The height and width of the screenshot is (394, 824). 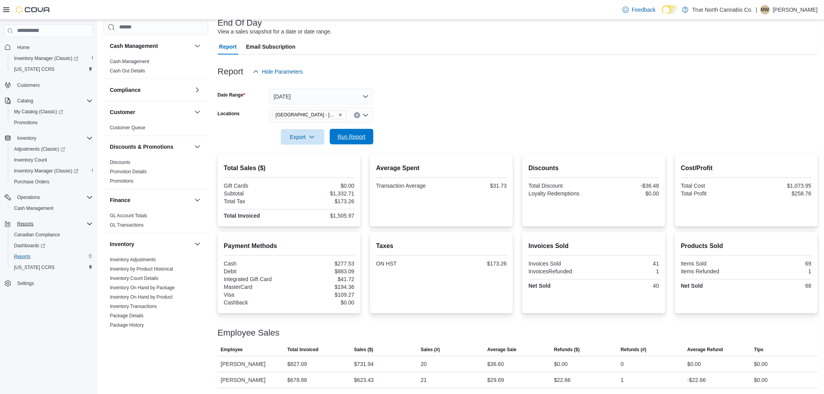 What do you see at coordinates (22, 257) in the screenshot?
I see `a: Reports` at bounding box center [22, 257].